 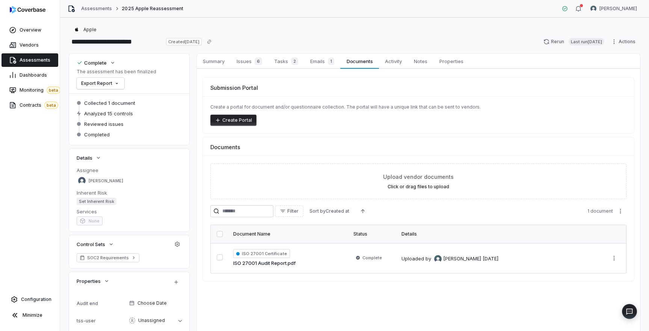 What do you see at coordinates (92, 63) in the screenshot?
I see `div: Complete` at bounding box center [92, 63].